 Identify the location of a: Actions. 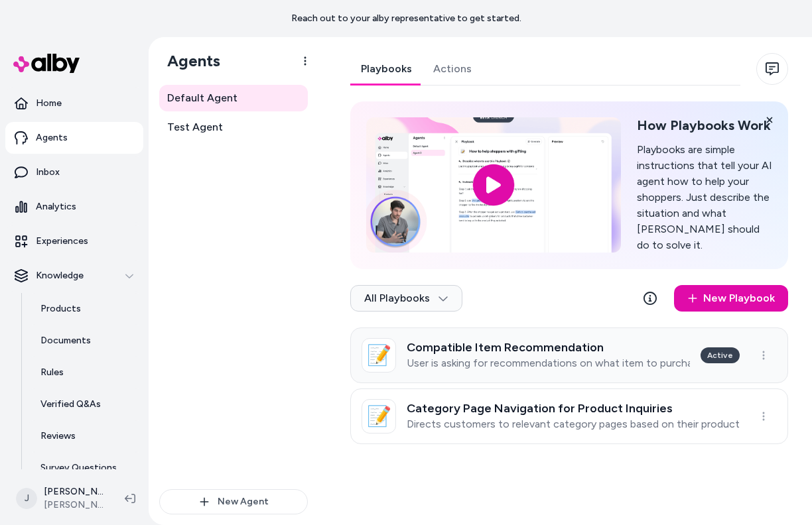
(452, 69).